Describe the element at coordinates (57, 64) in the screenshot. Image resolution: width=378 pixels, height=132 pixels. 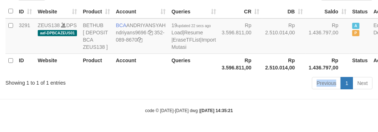
I see `th: Website` at that location.